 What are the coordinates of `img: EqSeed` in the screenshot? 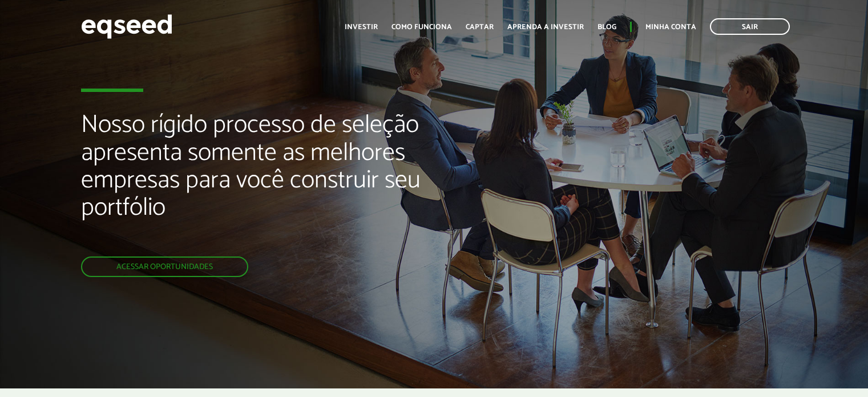 It's located at (127, 26).